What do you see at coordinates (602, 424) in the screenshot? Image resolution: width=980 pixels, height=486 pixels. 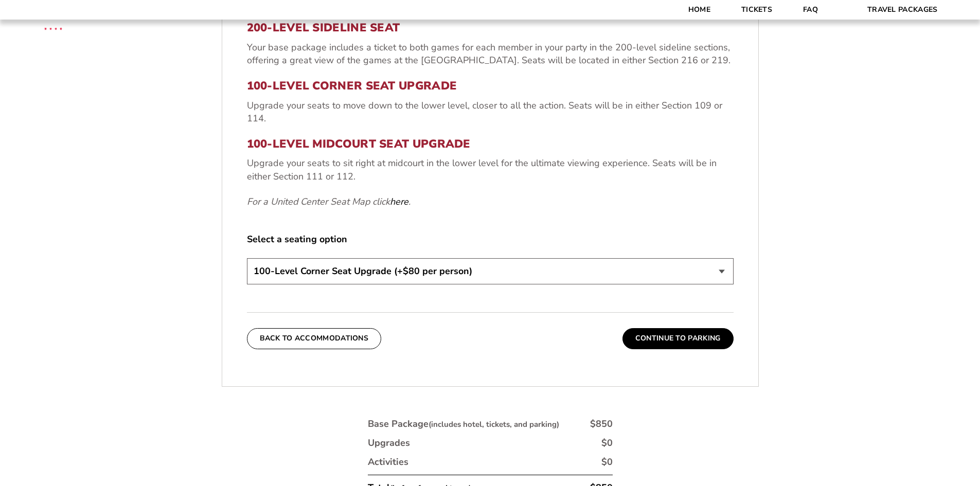 I see `div: $850` at bounding box center [602, 424].